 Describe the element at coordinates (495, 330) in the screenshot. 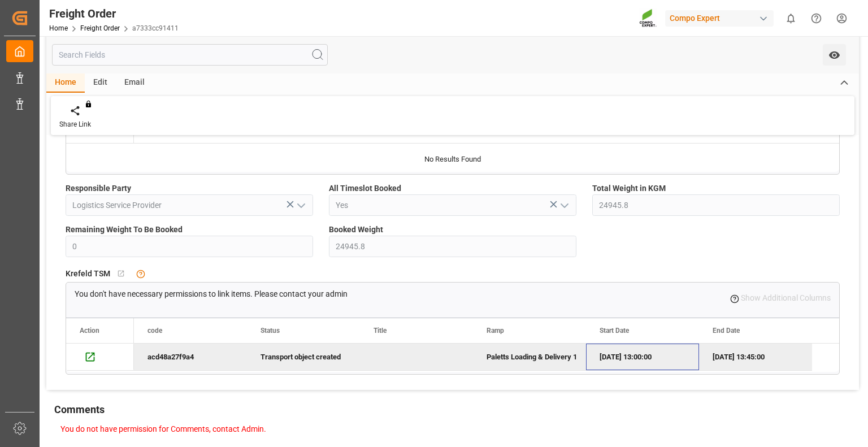

I see `span: Ramp` at that location.